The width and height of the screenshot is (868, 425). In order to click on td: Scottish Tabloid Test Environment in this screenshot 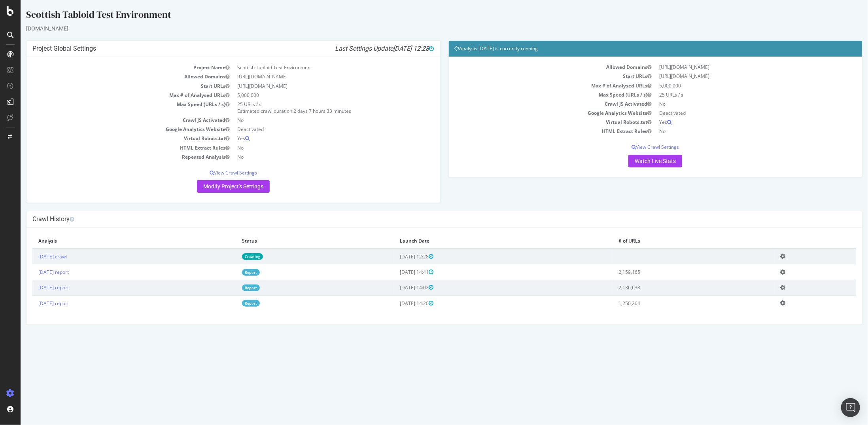, I will do `click(313, 67)`.